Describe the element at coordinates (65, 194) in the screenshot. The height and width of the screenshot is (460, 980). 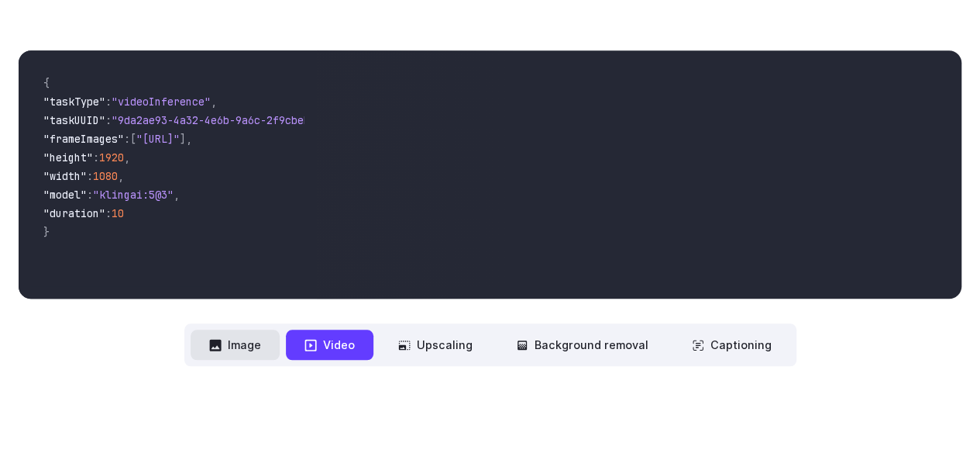
I see `span: "model"` at that location.